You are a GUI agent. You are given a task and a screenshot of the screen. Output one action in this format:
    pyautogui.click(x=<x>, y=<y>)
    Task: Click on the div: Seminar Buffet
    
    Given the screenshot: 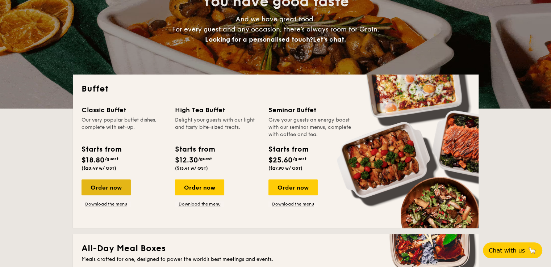 What is the action you would take?
    pyautogui.click(x=311, y=110)
    